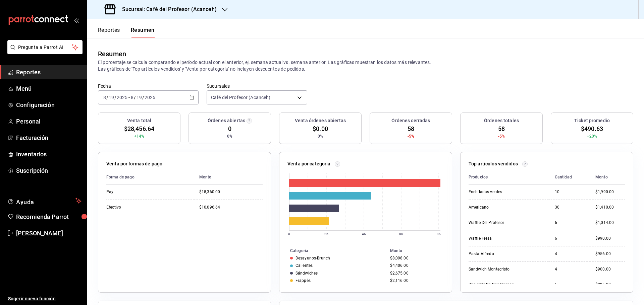 This screenshot has width=644, height=305. What do you see at coordinates (49, 72) in the screenshot?
I see `span: Reportes` at bounding box center [49, 72].